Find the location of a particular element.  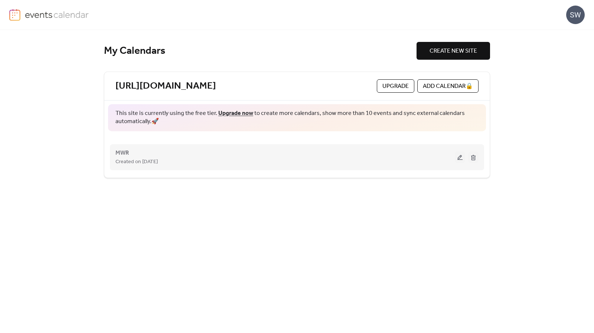

img: logo-type is located at coordinates (57, 14).